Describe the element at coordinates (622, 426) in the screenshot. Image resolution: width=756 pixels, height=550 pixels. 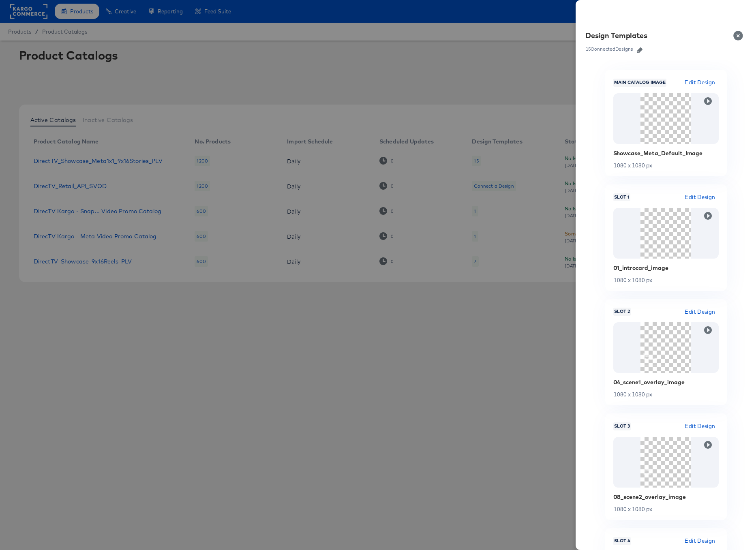
I see `span: Slot 3` at that location.